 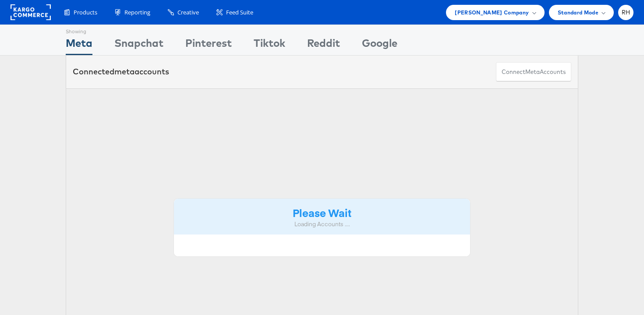 What do you see at coordinates (188, 12) in the screenshot?
I see `span: Creative` at bounding box center [188, 12].